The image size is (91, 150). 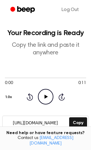 I want to click on span: 0:00, so click(x=9, y=83).